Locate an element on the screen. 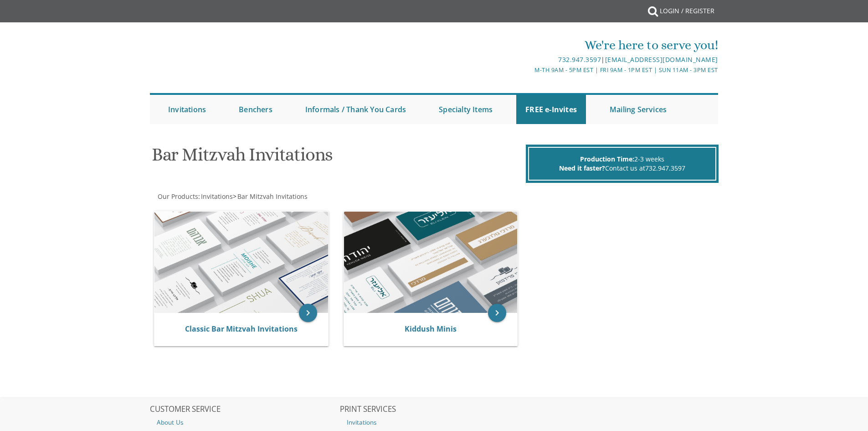  a: Specialty Items is located at coordinates (466, 110).